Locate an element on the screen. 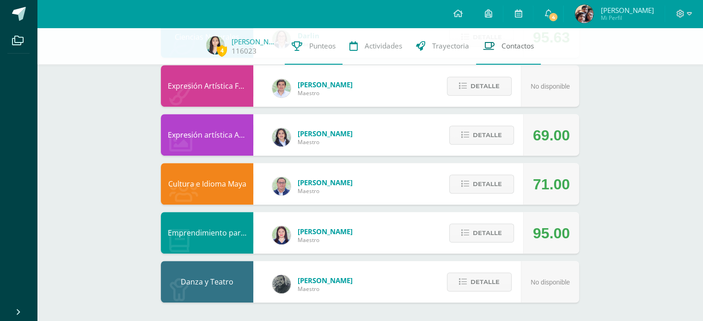  a: 116023 is located at coordinates (244, 51).